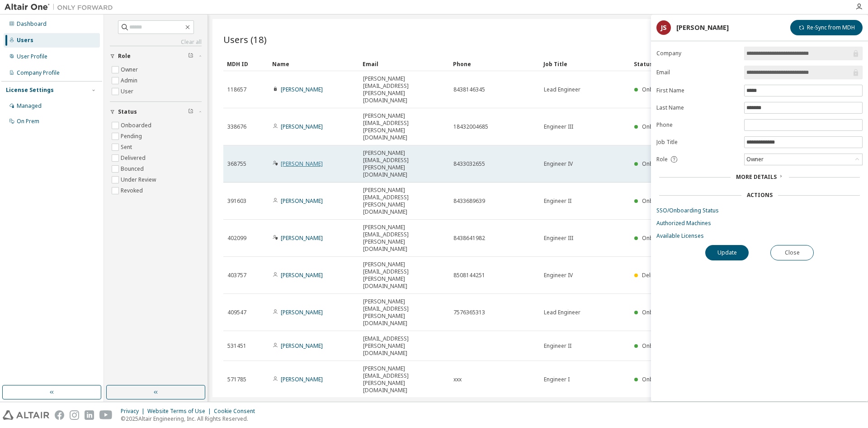 This screenshot has height=428, width=868. Describe the element at coordinates (471, 127) in the screenshot. I see `span: 18432004685` at that location.